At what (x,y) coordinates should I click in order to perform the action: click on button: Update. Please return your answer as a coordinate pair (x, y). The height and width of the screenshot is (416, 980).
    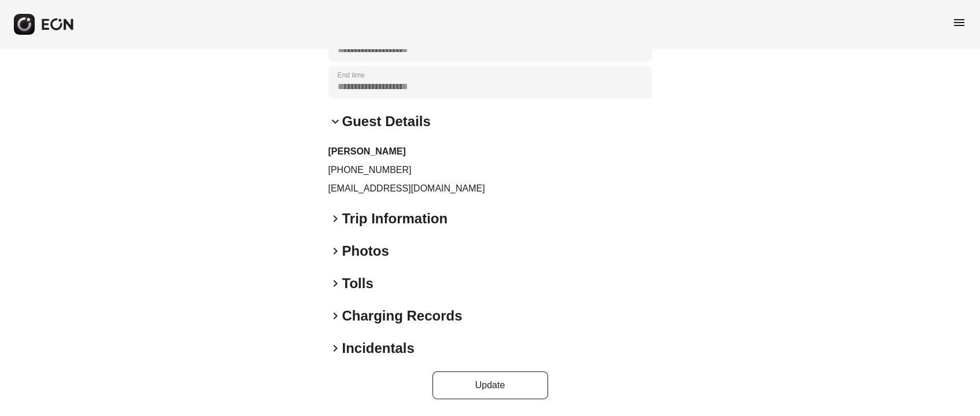
    Looking at the image, I should click on (490, 385).